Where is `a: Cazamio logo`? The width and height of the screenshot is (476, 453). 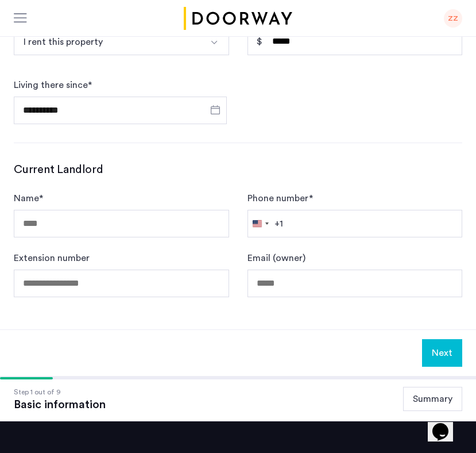 a: Cazamio logo is located at coordinates (238, 19).